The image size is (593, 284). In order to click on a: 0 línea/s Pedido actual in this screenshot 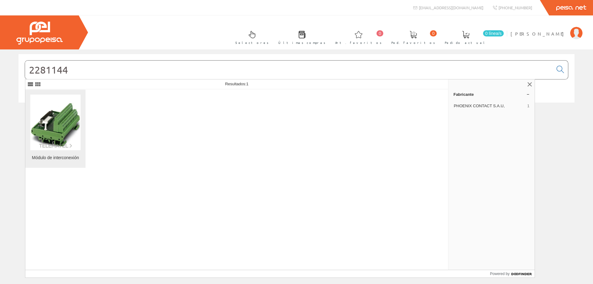, I will do `click(472, 37)`.